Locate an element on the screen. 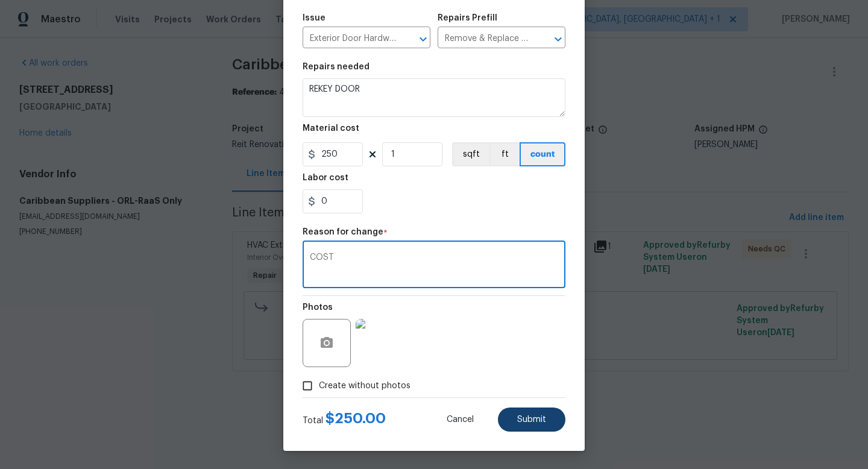  span: Cancel is located at coordinates (460, 419).